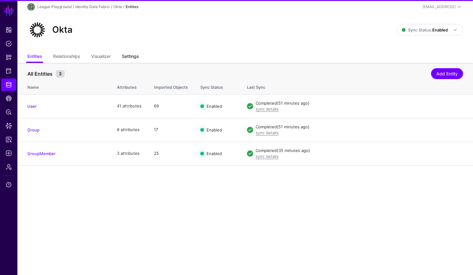  I want to click on h2: Okta, so click(62, 30).